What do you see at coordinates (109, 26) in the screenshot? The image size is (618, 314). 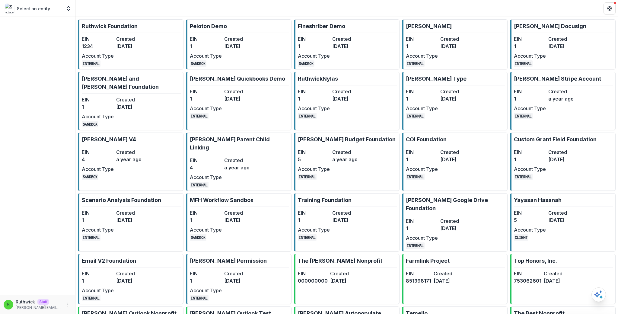 I see `p: Ruthwick Foundation` at bounding box center [109, 26].